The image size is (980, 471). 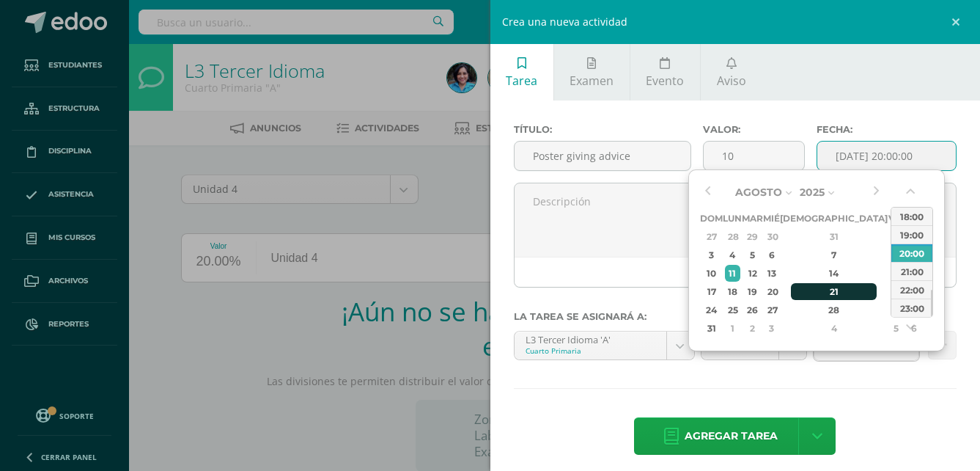 What do you see at coordinates (754, 129) in the screenshot?
I see `label: Valor:` at bounding box center [754, 129].